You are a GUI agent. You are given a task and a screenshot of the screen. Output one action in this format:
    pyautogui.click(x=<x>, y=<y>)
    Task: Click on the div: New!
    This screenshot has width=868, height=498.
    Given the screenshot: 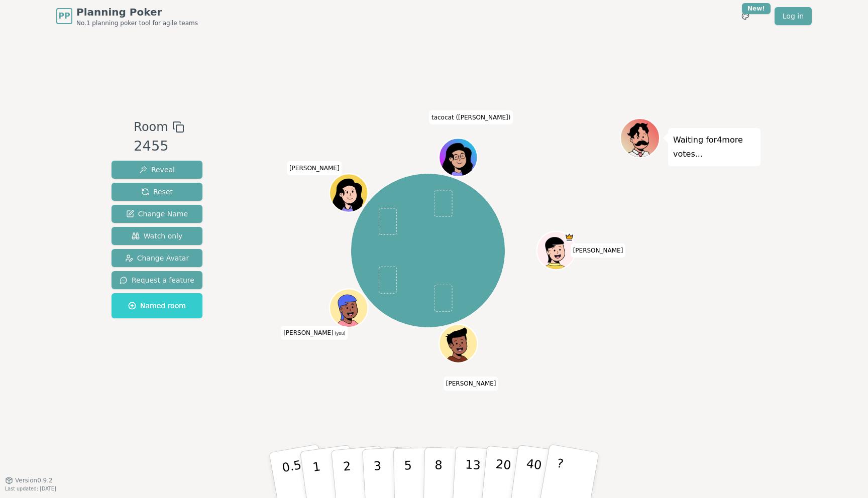 What is the action you would take?
    pyautogui.click(x=756, y=9)
    